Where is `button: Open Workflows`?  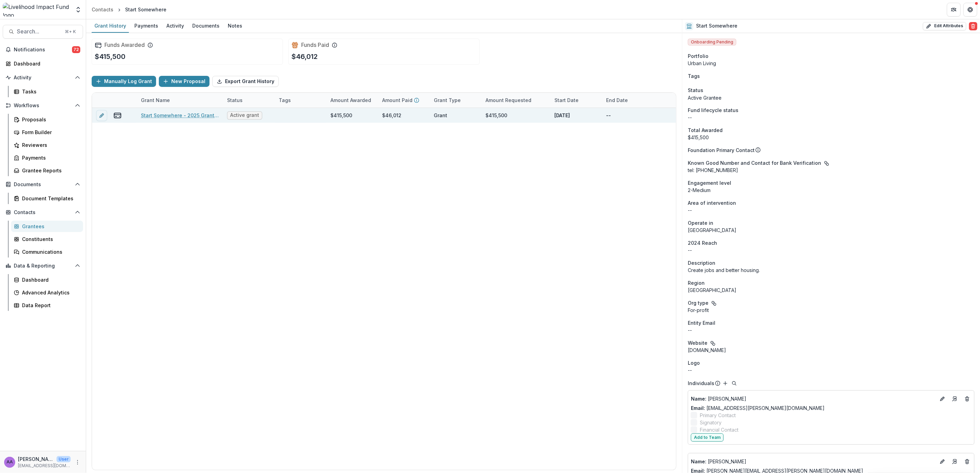 button: Open Workflows is located at coordinates (43, 106).